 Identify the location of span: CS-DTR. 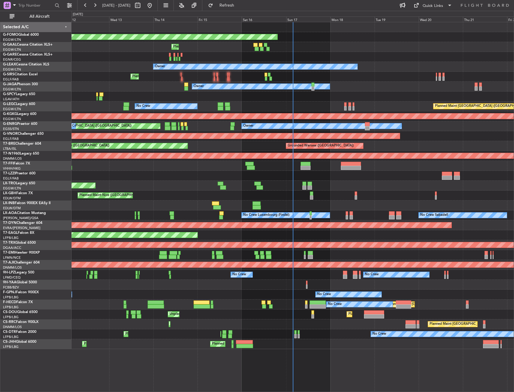
(9, 332).